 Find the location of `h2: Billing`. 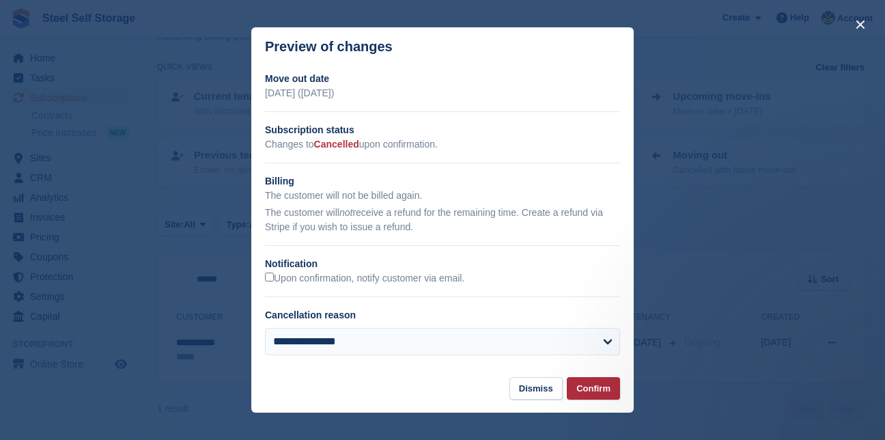

h2: Billing is located at coordinates (442, 181).